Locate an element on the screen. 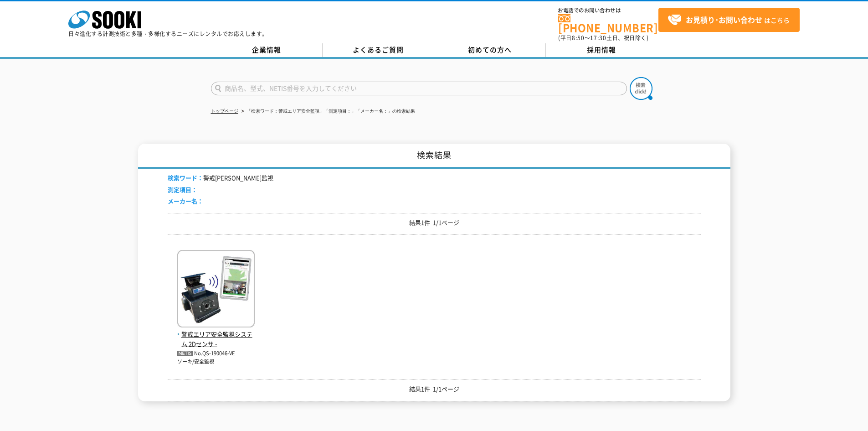  span: 8:50 is located at coordinates (578, 38).